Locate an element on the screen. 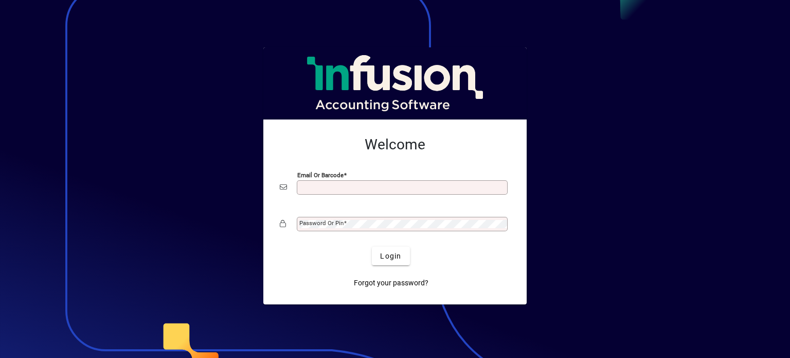 This screenshot has height=358, width=790. mat-label: Password or Pin is located at coordinates (322, 223).